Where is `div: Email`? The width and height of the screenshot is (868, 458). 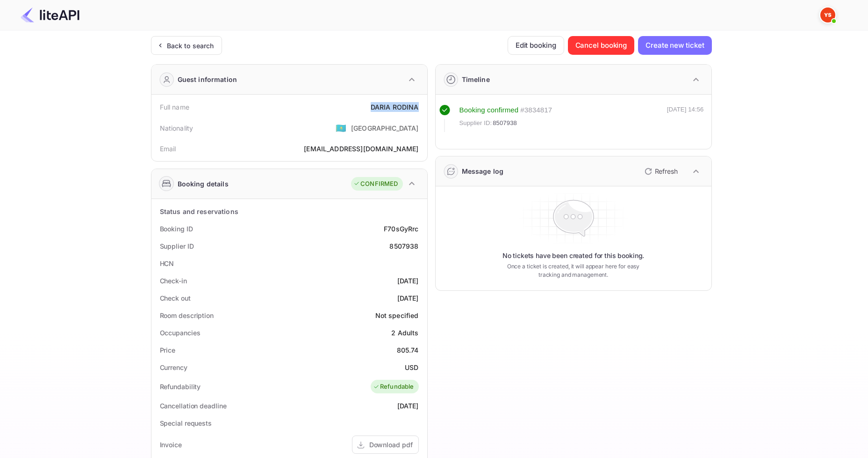 div: Email is located at coordinates (168, 148).